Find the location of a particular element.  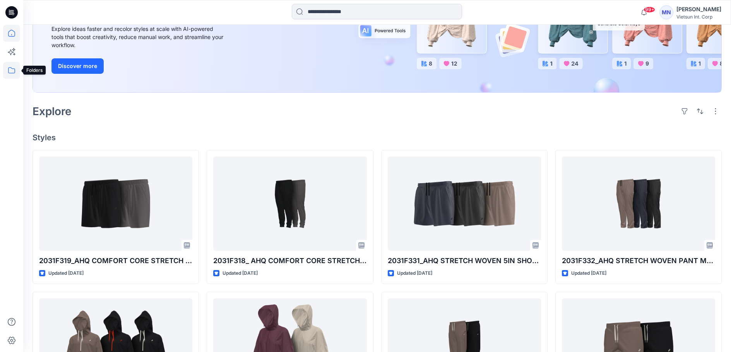

button: Discover more is located at coordinates (77, 66).